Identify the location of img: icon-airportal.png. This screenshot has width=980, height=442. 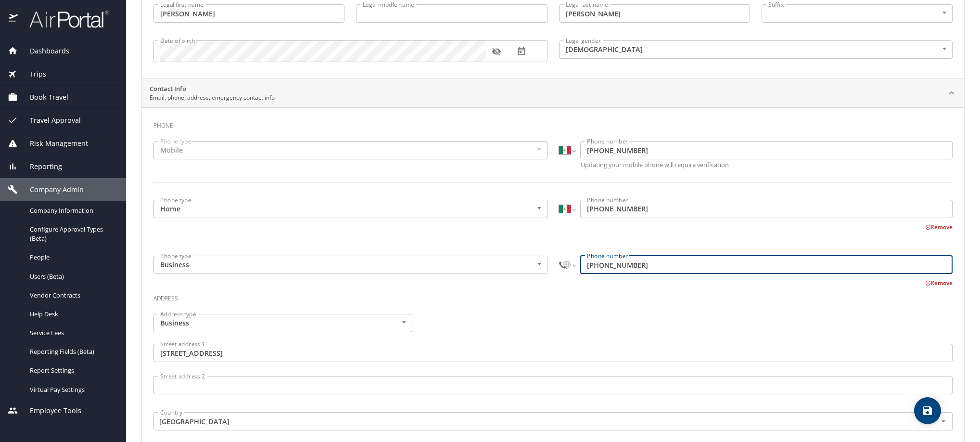
(14, 19).